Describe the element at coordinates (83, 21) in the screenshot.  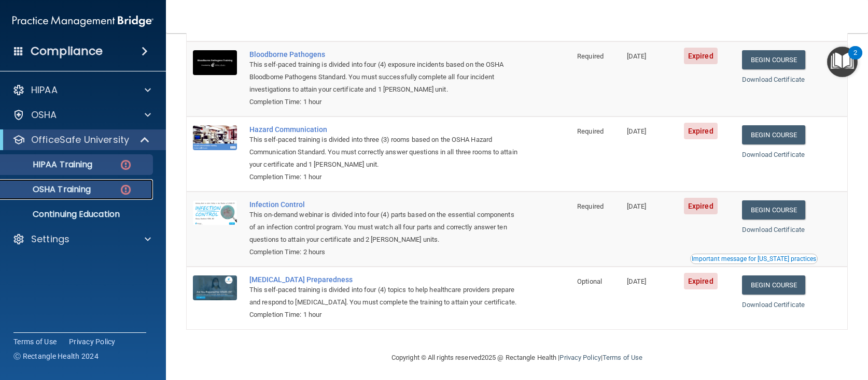
I see `img: PMB logo` at that location.